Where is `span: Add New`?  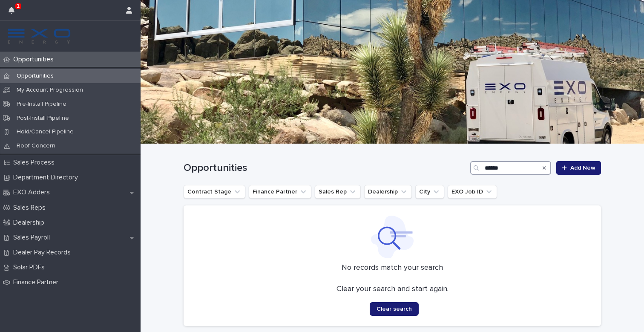 span: Add New is located at coordinates (583, 168).